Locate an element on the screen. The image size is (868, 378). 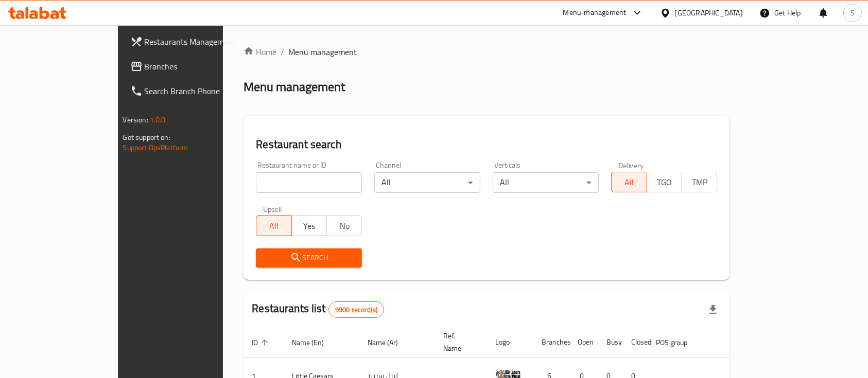
span: Menu management is located at coordinates (323, 52).